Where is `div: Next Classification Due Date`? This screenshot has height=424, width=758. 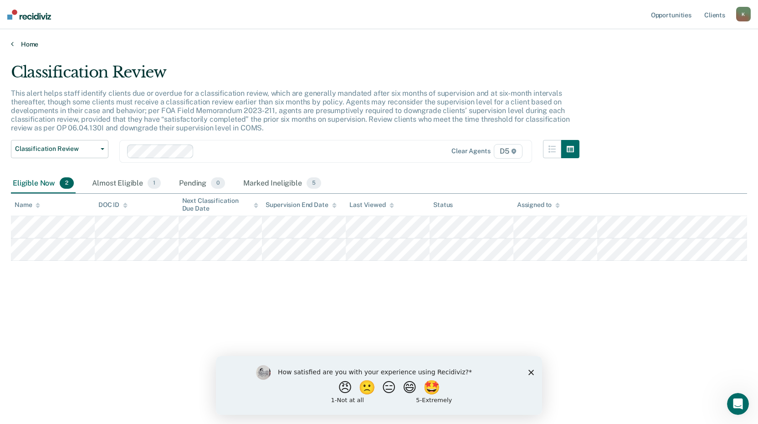 div: Next Classification Due Date is located at coordinates (220, 204).